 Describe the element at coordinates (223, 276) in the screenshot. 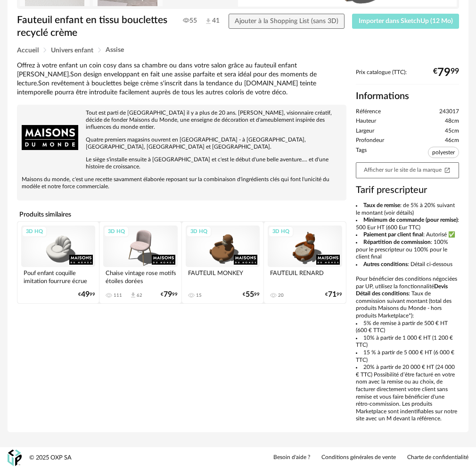

I see `div: FAUTEUIL MONKEY` at that location.